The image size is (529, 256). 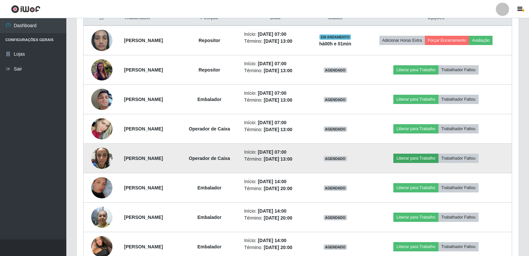 What do you see at coordinates (447, 40) in the screenshot?
I see `button: Forçar Encerramento` at bounding box center [447, 40].